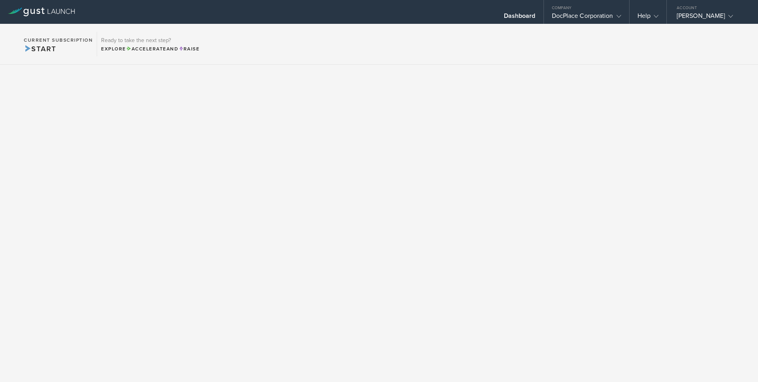  I want to click on div: Ready to take the next step?ExploreAccelerateandRaise, so click(150, 44).